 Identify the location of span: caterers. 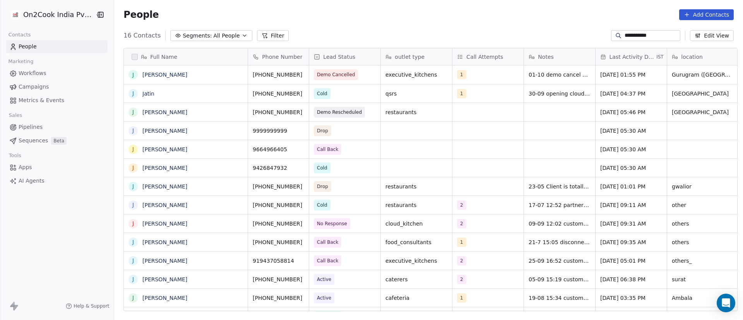
(416, 279).